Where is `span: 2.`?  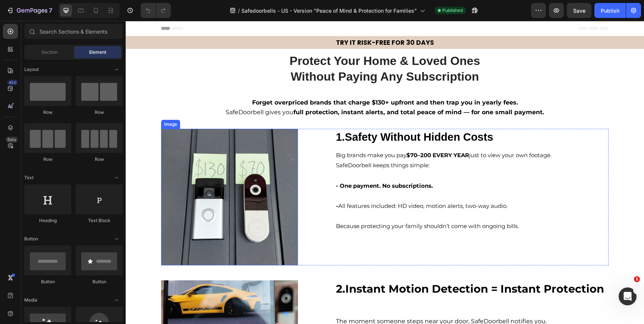 span: 2. is located at coordinates (215, 268).